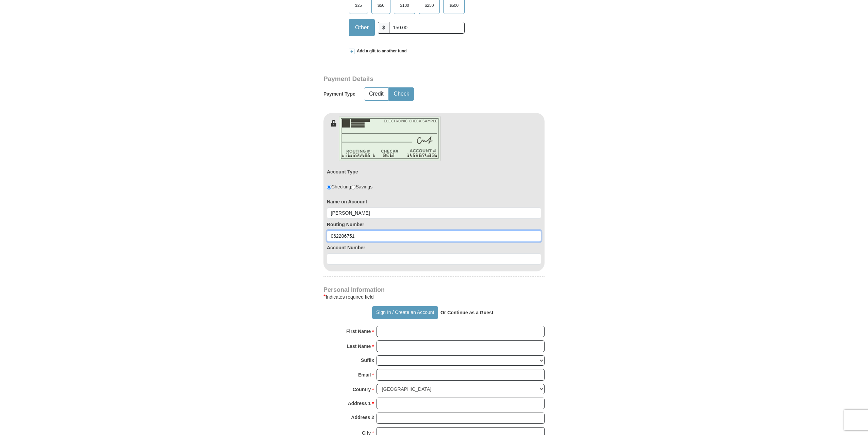 Image resolution: width=868 pixels, height=435 pixels. What do you see at coordinates (377, 94) in the screenshot?
I see `button: Credit` at bounding box center [377, 94].